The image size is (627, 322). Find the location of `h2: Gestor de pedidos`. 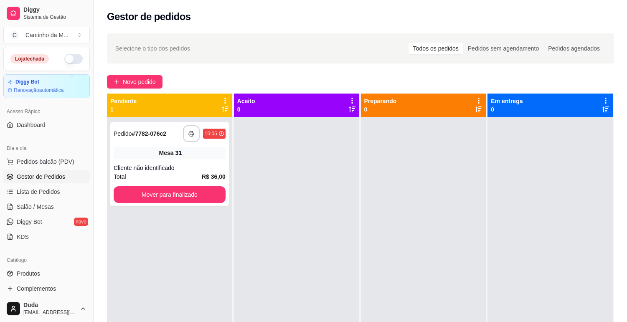

h2: Gestor de pedidos is located at coordinates (149, 17).